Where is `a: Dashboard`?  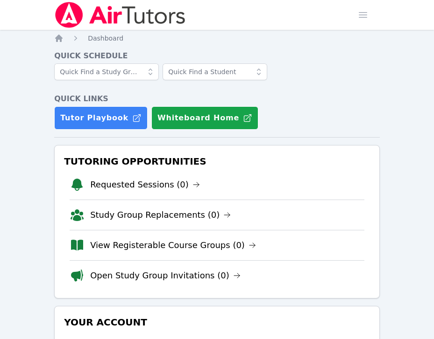 a: Dashboard is located at coordinates (106, 38).